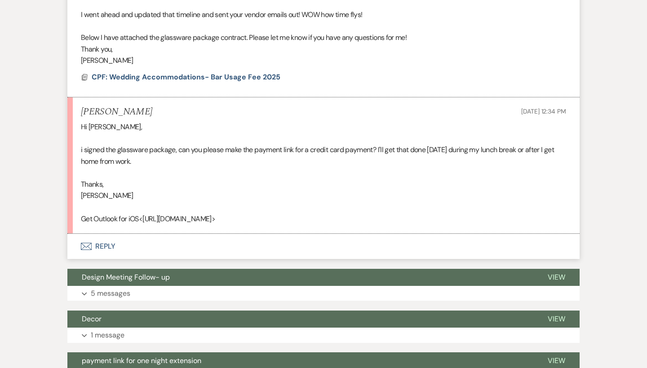 This screenshot has height=368, width=647. Describe the element at coordinates (323, 247) in the screenshot. I see `button: Reply` at that location.